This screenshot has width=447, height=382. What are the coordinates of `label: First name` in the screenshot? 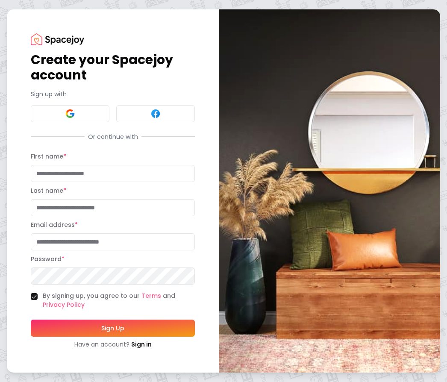 It's located at (48, 157).